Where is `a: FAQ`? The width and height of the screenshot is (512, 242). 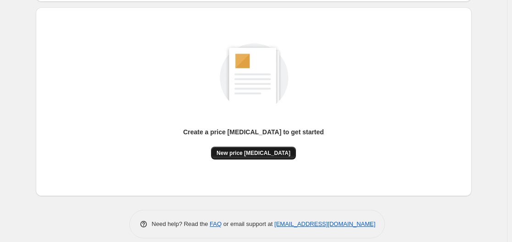 a: FAQ is located at coordinates (216, 224).